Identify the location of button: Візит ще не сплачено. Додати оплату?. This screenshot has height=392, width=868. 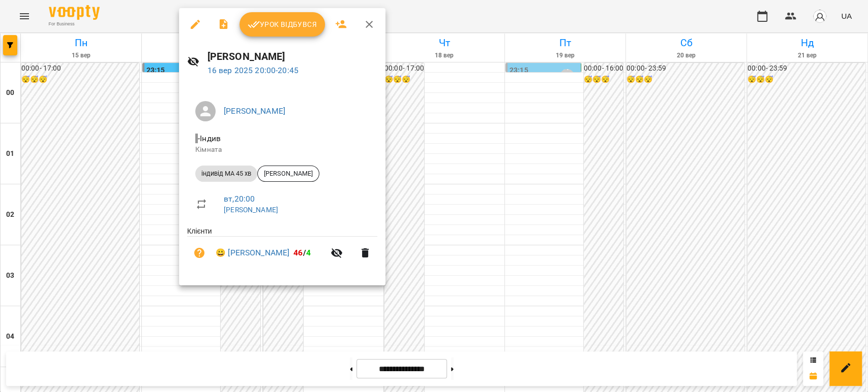
(199, 253).